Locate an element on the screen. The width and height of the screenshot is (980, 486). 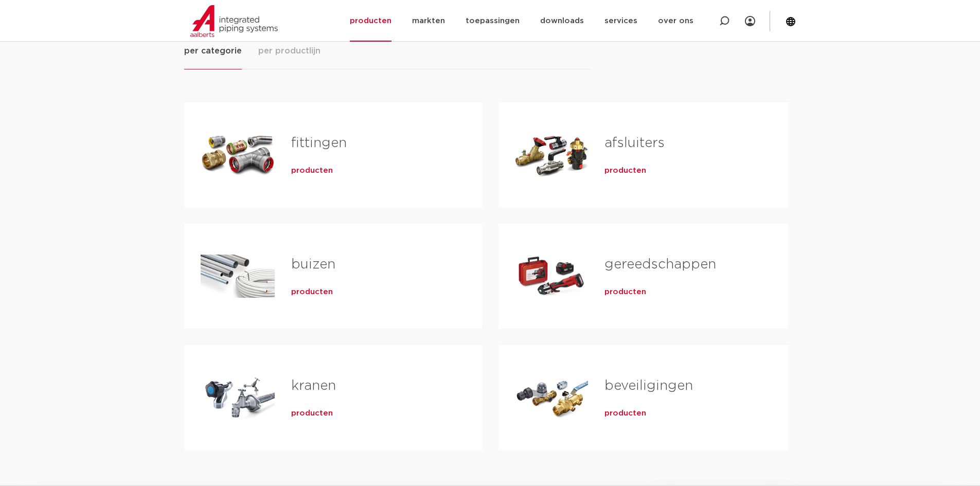
span: per categorie is located at coordinates (213, 51).